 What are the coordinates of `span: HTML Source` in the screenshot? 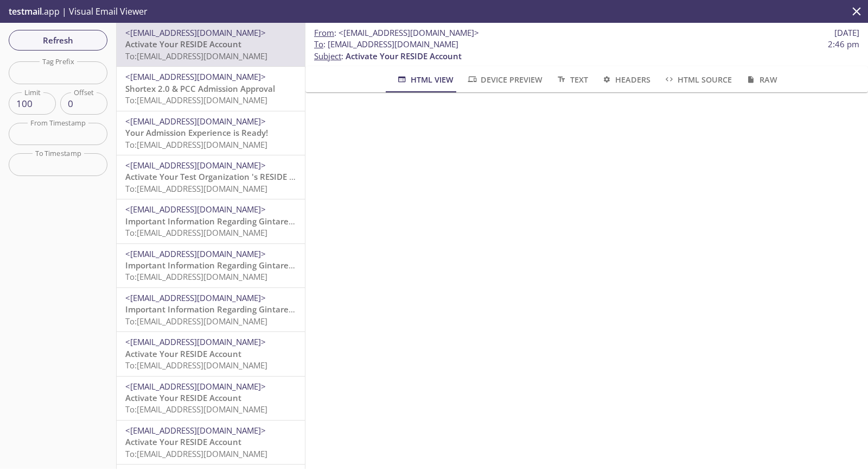 It's located at (698, 80).